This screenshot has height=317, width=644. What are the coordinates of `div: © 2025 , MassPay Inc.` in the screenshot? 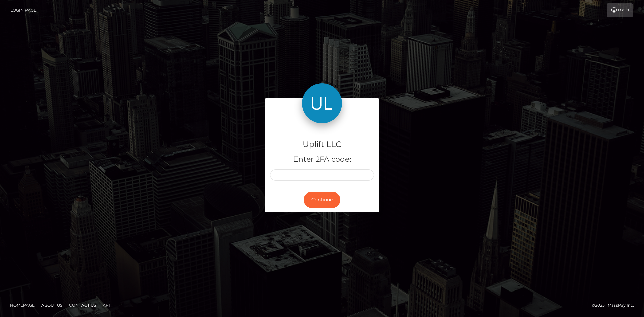 It's located at (615, 306).